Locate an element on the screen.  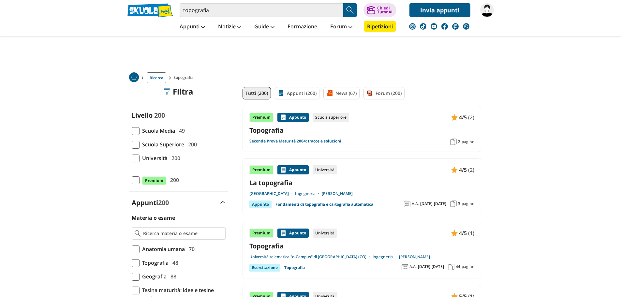
div: Filtra is located at coordinates (178, 92).